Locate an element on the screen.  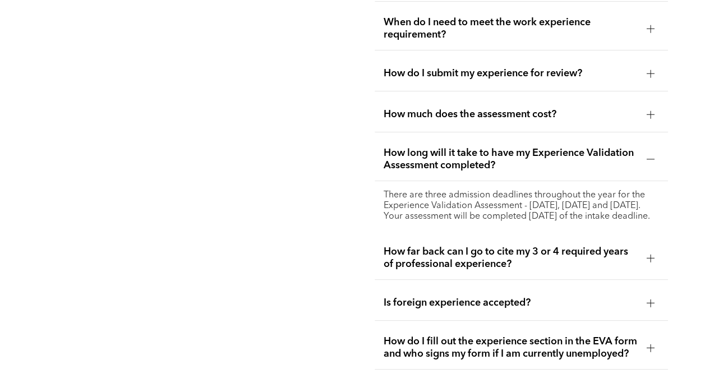
span: How long will it take to have my Experience Validation Assessment completed? is located at coordinates (510, 159).